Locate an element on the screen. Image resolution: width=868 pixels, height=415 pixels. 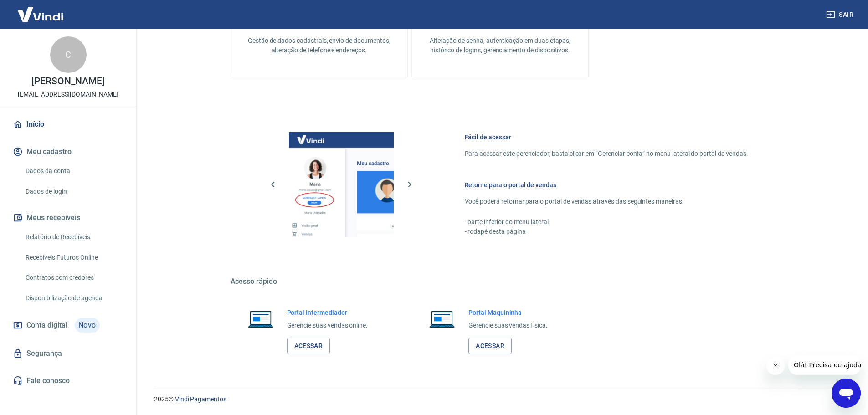
p: 2025 © is located at coordinates (500, 399).